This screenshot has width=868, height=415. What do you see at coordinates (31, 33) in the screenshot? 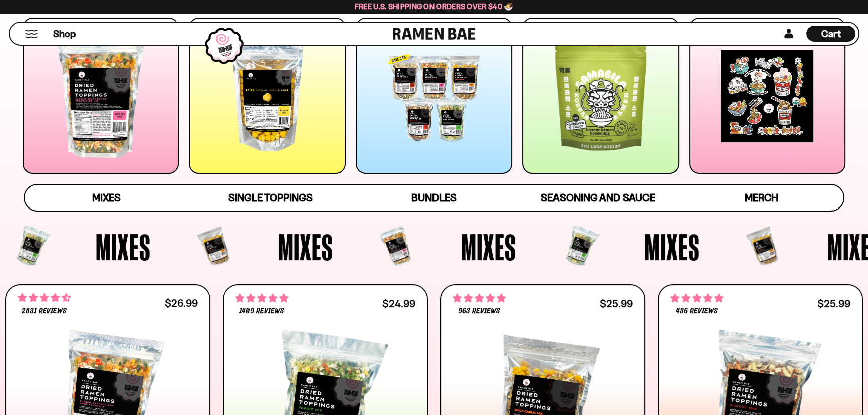
I see `button: Mobile Menu Trigger` at bounding box center [31, 33].